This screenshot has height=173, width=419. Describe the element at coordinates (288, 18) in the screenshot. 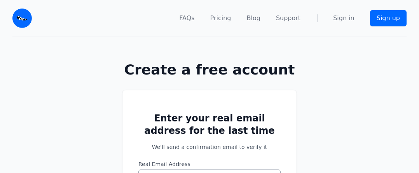

I see `a: Support` at that location.